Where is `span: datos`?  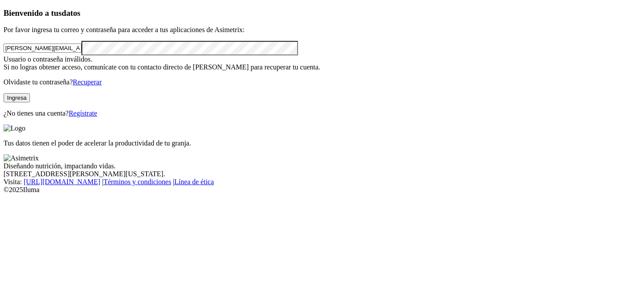 span: datos is located at coordinates (71, 13).